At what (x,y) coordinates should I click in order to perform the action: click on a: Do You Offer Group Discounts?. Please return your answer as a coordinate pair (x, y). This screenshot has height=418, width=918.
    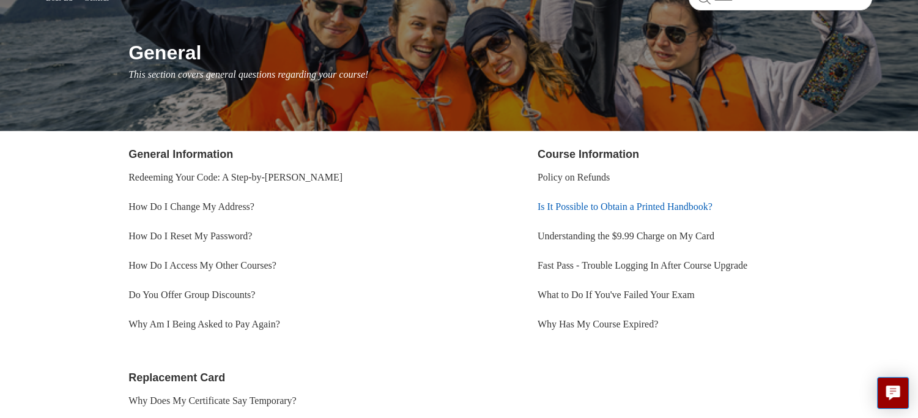
    Looking at the image, I should click on (191, 294).